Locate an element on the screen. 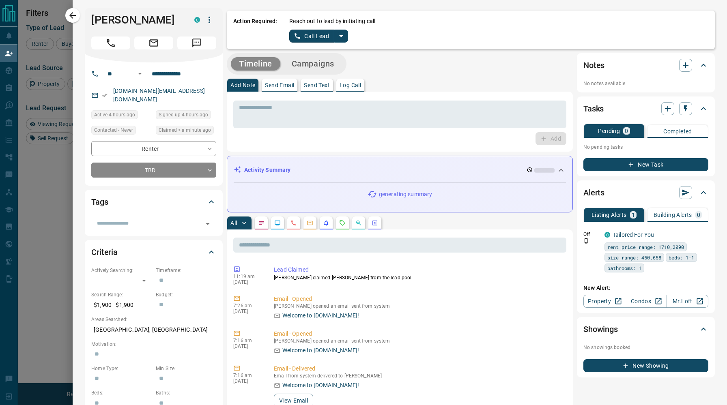 The width and height of the screenshot is (727, 405). a: Mr.Loft is located at coordinates (687, 301).